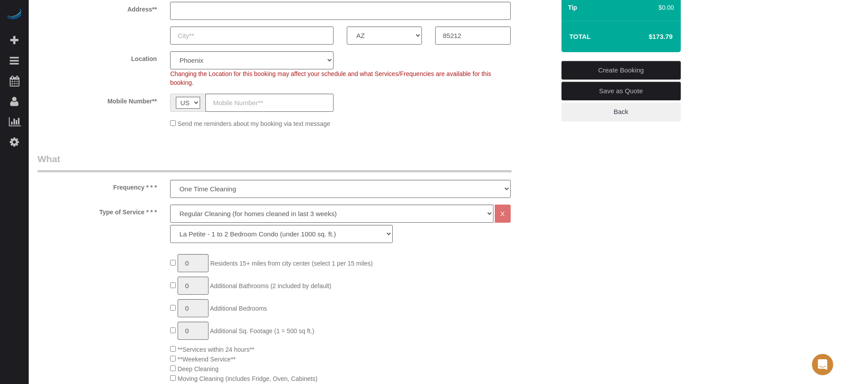  Describe the element at coordinates (216, 350) in the screenshot. I see `span: **Services within 24 hours**` at that location.